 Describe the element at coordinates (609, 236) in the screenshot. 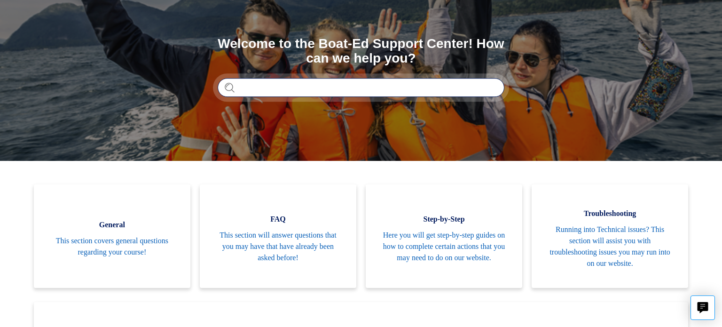

I see `a: Troubleshooting Running into Technical issues? This section will assist you with troubleshooting ...` at that location.